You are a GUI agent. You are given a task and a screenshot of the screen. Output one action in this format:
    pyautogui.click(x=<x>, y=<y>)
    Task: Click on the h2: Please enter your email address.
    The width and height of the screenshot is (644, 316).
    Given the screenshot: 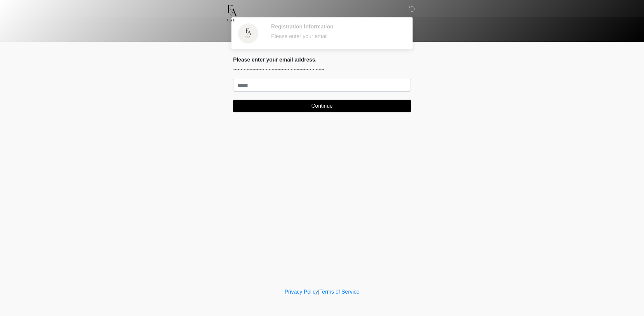 What is the action you would take?
    pyautogui.click(x=322, y=60)
    